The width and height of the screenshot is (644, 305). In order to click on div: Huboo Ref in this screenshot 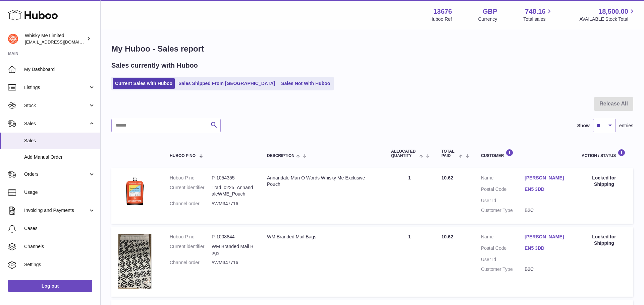, I will do `click(441, 19)`.